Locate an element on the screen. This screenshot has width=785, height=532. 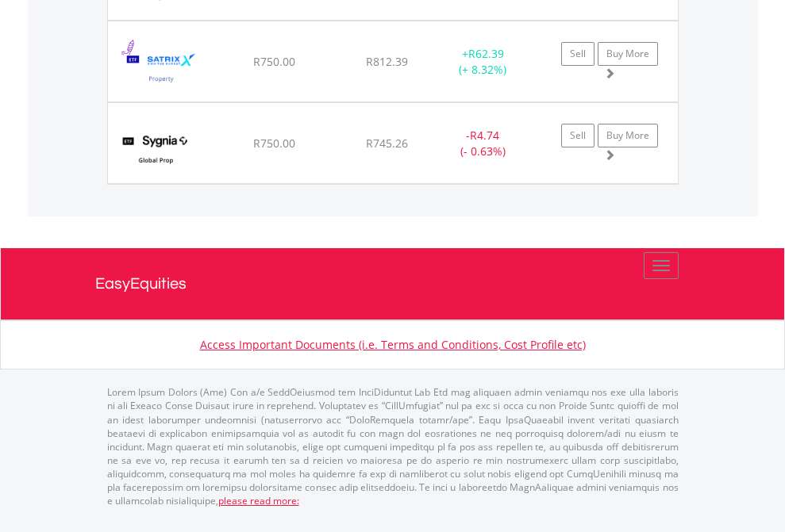
a: please read more: is located at coordinates (259, 500).